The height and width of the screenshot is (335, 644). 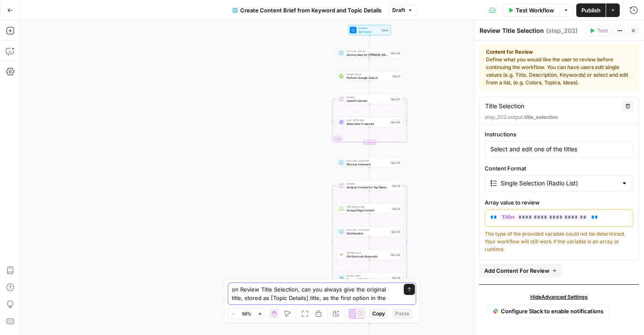 What do you see at coordinates (368, 252) in the screenshot?
I see `span: SEO Research` at bounding box center [368, 252].